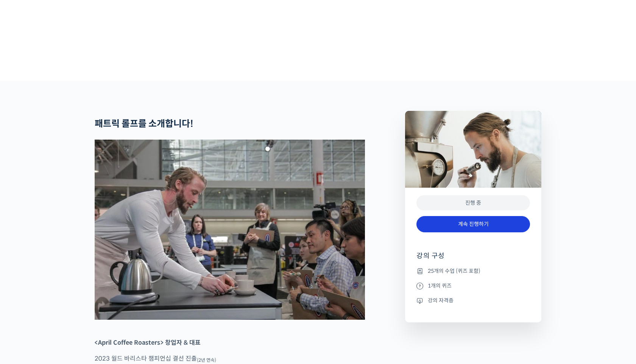 The image size is (636, 364). Describe the element at coordinates (473, 224) in the screenshot. I see `a: 계속 진행하기` at that location.